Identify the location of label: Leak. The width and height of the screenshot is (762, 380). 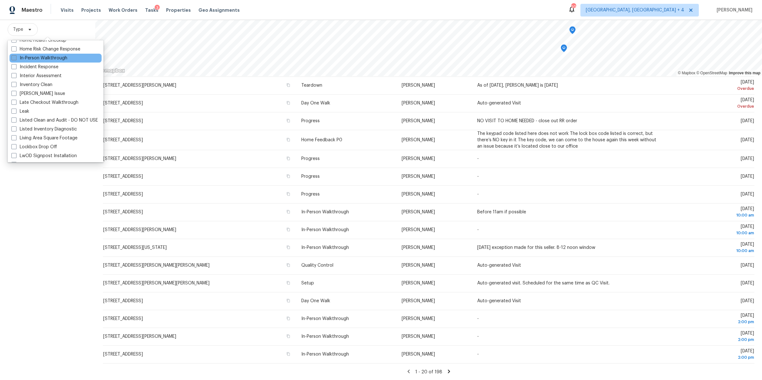
(20, 112).